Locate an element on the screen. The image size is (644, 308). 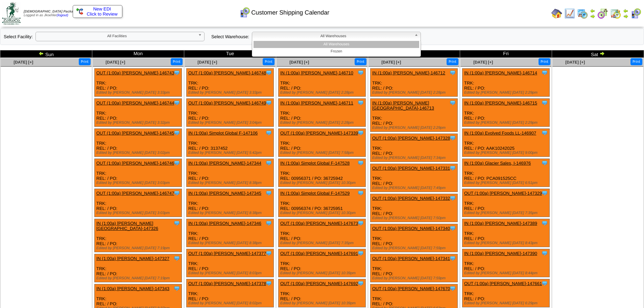
div: TRK: REL: 00956374 / PO: 36725951 is located at coordinates (322, 203).